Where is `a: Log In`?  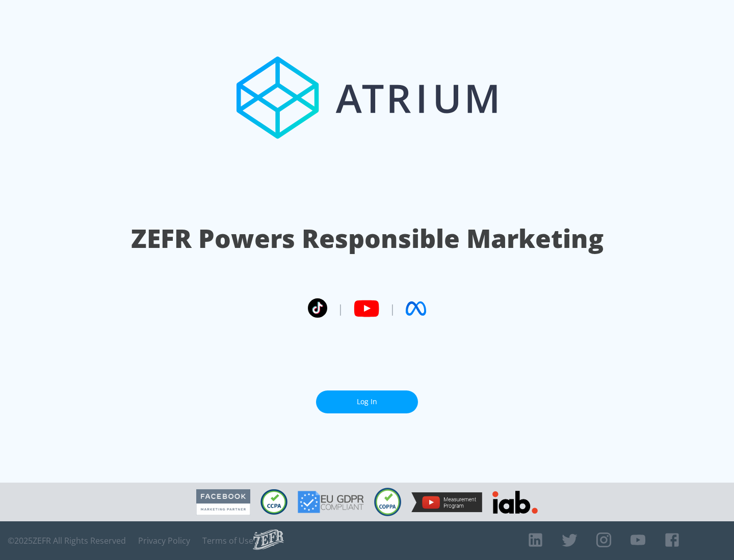 a: Log In is located at coordinates (367, 402).